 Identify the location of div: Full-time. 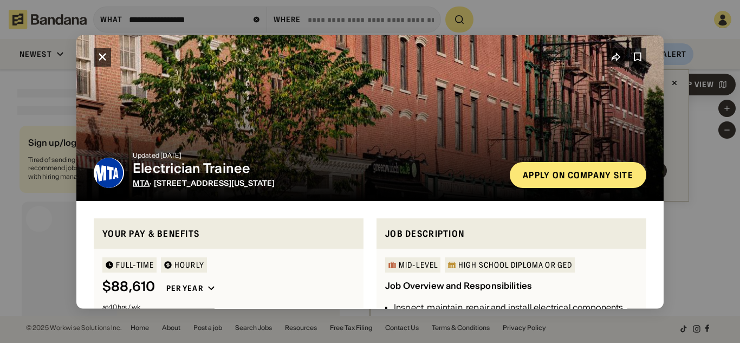
(135, 265).